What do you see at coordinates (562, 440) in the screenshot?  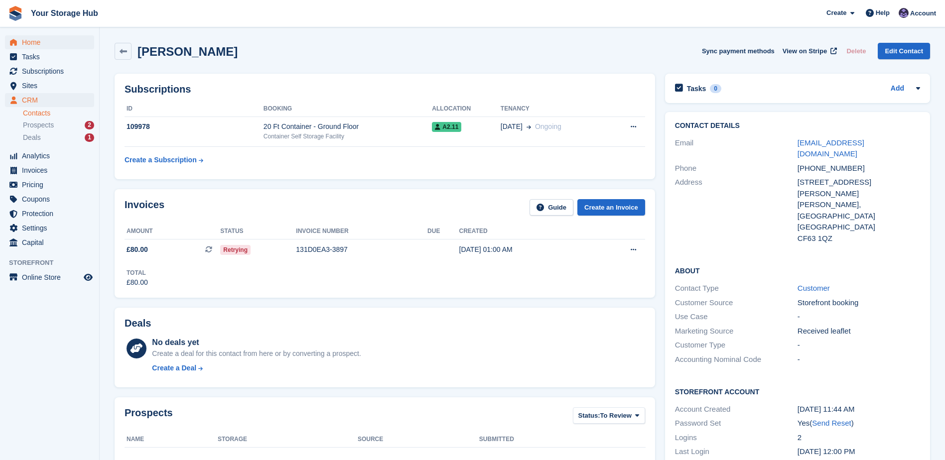 I see `th: Submitted` at bounding box center [562, 440].